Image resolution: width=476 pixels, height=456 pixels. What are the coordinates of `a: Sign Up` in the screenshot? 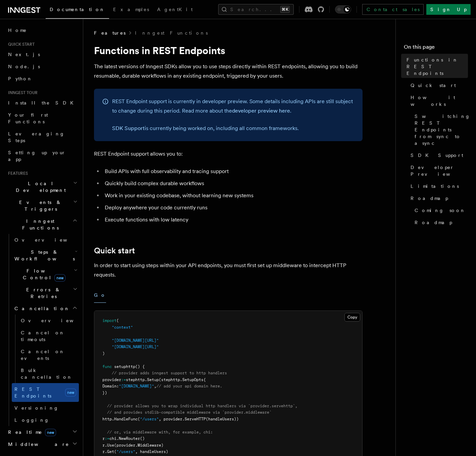 It's located at (449, 9).